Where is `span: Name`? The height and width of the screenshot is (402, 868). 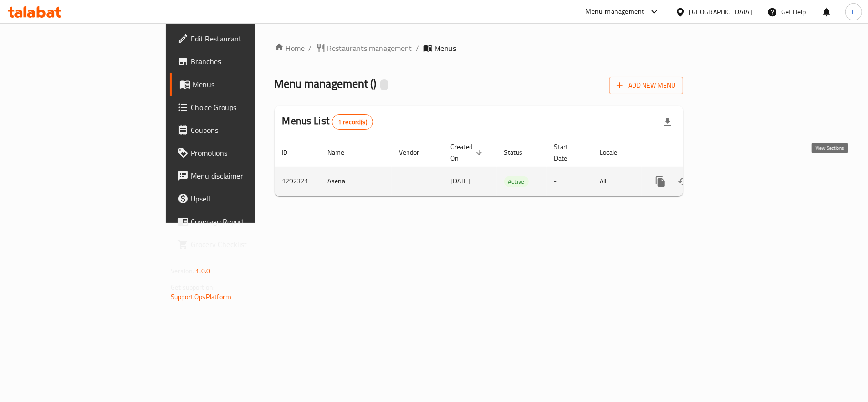 span: Name is located at coordinates (342, 153).